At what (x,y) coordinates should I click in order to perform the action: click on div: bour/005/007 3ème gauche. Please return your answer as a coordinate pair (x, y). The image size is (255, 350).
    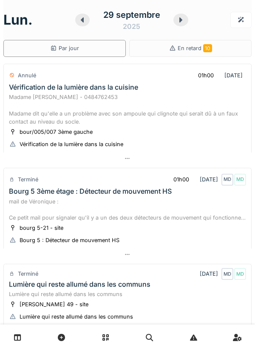
    Looking at the image, I should click on (56, 132).